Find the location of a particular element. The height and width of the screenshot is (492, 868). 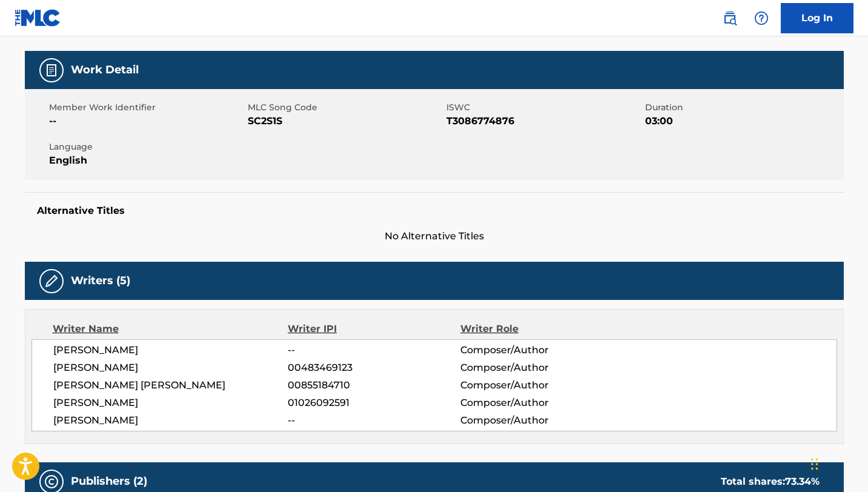

span: Member Work Identifier is located at coordinates (146, 107).